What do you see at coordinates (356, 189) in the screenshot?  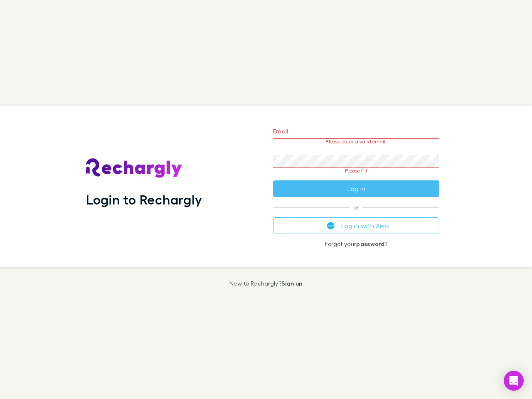 I see `button: Log in` at bounding box center [356, 189].